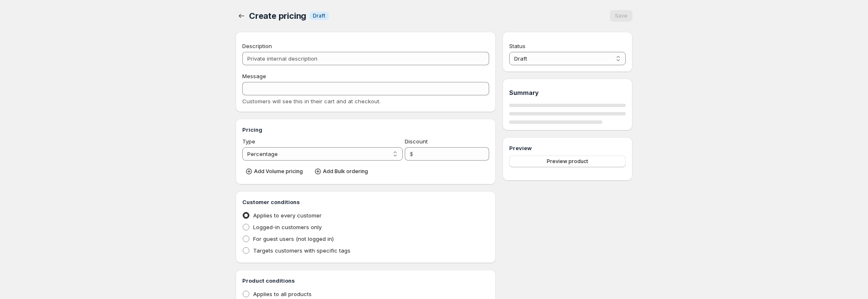  I want to click on span: Applies to all products, so click(282, 294).